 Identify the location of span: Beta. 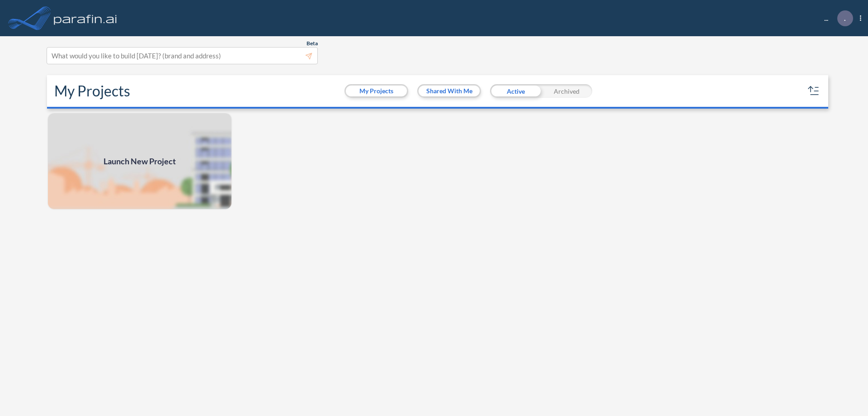
(312, 43).